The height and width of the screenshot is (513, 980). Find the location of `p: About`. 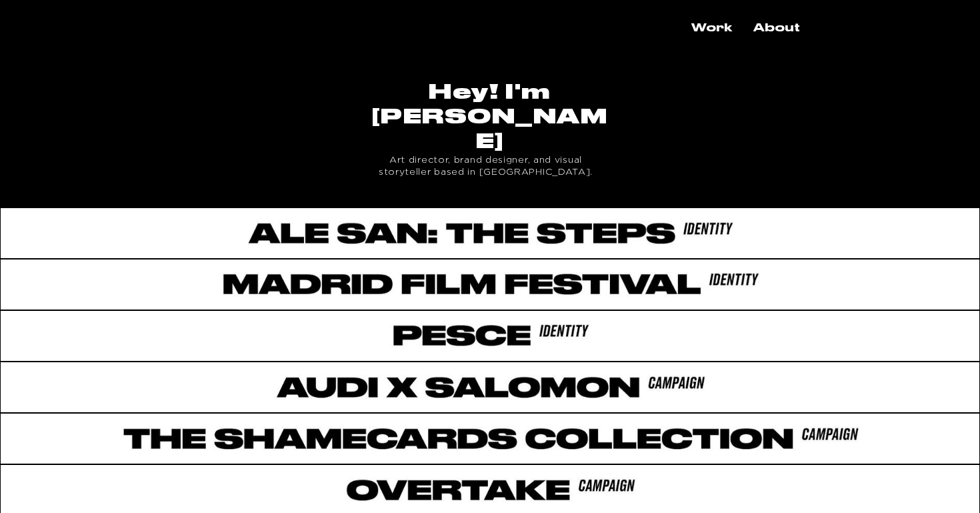

p: About is located at coordinates (777, 28).